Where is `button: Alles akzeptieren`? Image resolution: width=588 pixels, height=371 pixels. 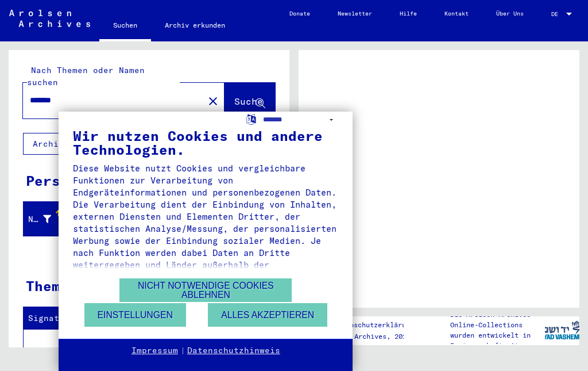 button: Alles akzeptieren is located at coordinates (268, 315).